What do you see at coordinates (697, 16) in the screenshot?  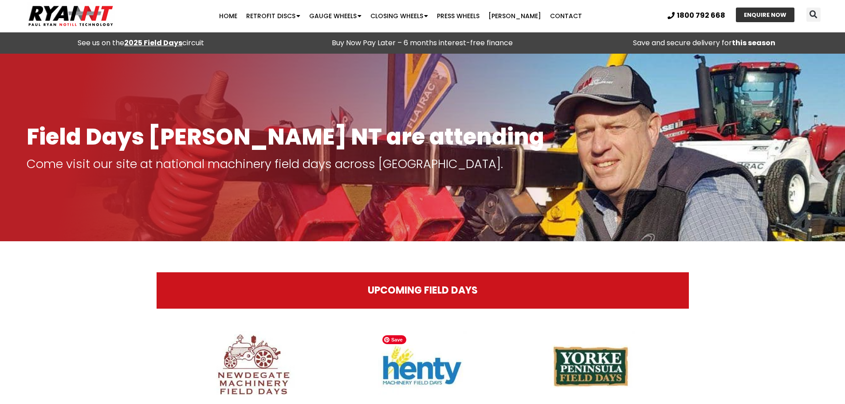 I see `a: 1800 792 668` at bounding box center [697, 16].